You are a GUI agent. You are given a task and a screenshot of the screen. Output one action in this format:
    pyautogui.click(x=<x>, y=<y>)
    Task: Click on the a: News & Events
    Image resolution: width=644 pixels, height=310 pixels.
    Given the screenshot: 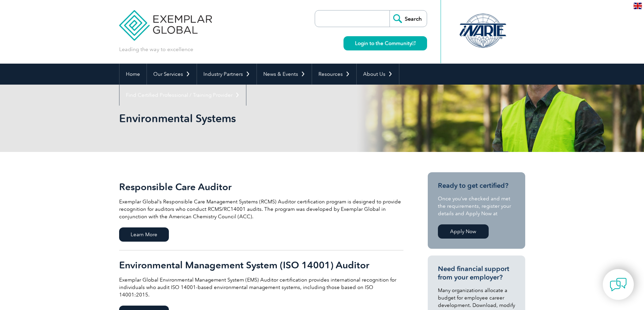 What is the action you would take?
    pyautogui.click(x=285, y=74)
    